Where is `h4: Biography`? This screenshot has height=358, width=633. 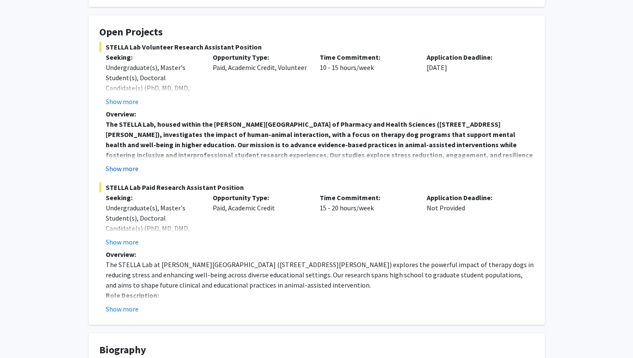
h4: Biography is located at coordinates (317, 350).